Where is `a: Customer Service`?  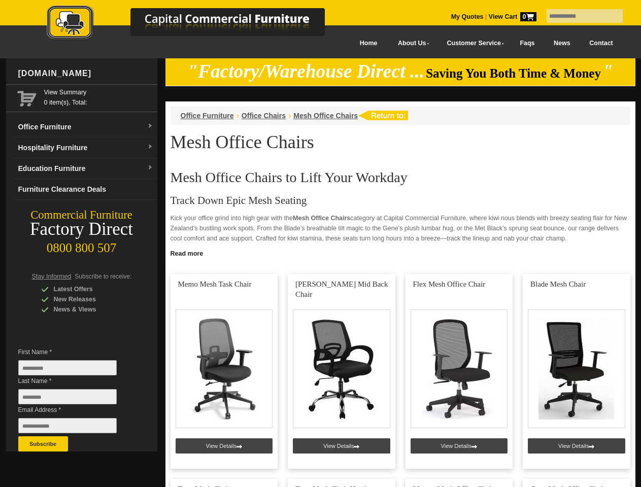
a: Customer Service is located at coordinates (473, 43).